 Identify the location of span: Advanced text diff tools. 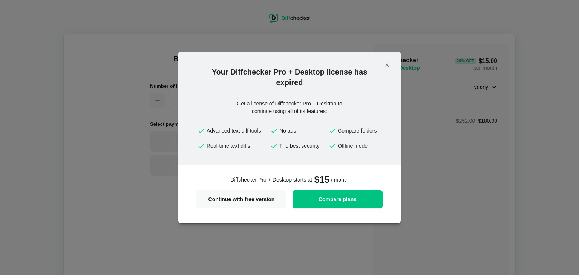
(236, 131).